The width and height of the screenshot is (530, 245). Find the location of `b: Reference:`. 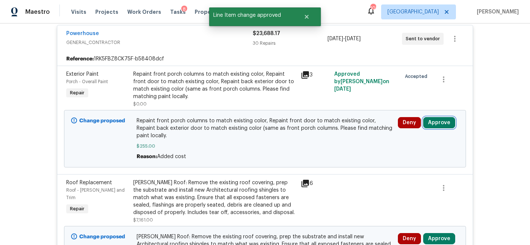

b: Reference: is located at coordinates (80, 59).